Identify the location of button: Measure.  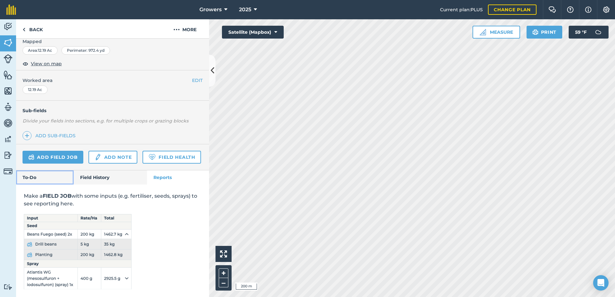
(496, 32).